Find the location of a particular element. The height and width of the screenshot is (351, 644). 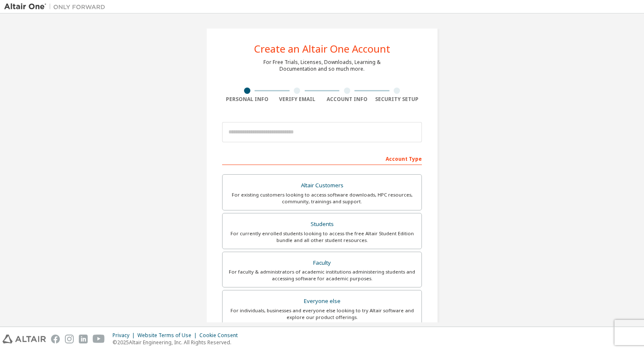

div: For existing customers looking to access software downloads, HPC resources, community, trainings ... is located at coordinates (322, 198).